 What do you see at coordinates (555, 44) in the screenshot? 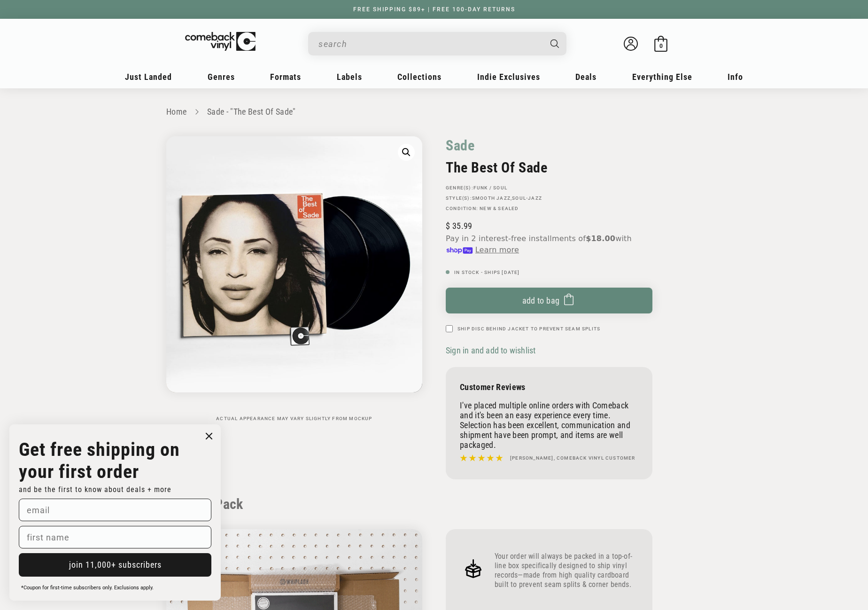
I see `button: Search` at bounding box center [555, 44].